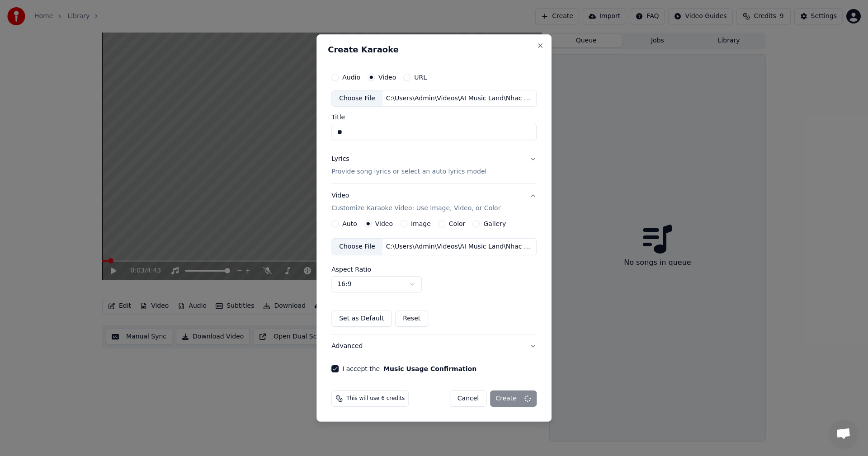 The image size is (868, 456). What do you see at coordinates (409, 172) in the screenshot?
I see `p: Provide song lyrics or select an auto lyrics model` at bounding box center [409, 172].